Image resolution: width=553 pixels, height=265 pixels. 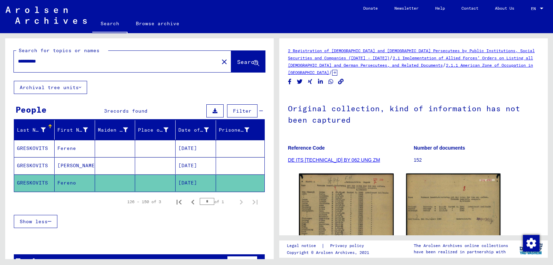 I want to click on button: Share on LinkedIn, so click(x=321, y=82).